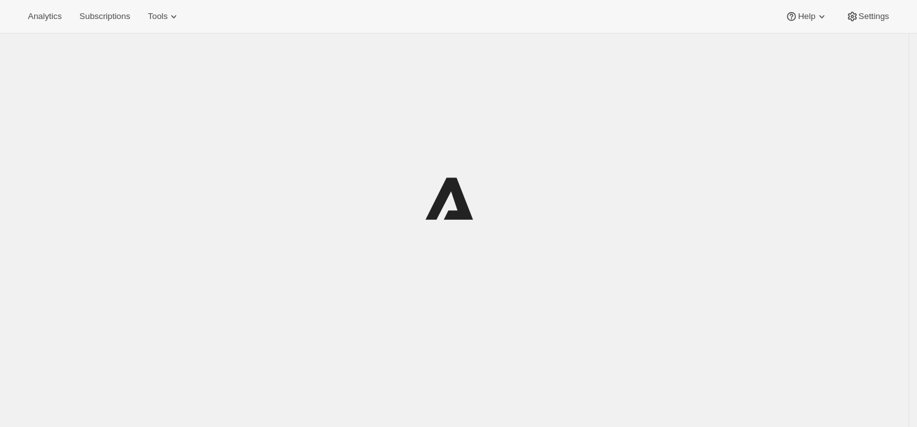  Describe the element at coordinates (806, 16) in the screenshot. I see `button: Help` at that location.